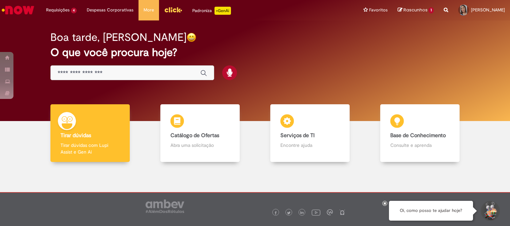 The height and width of the screenshot is (226, 510). I want to click on div: Oi, como posso te ajudar hoje?, so click(431, 211).